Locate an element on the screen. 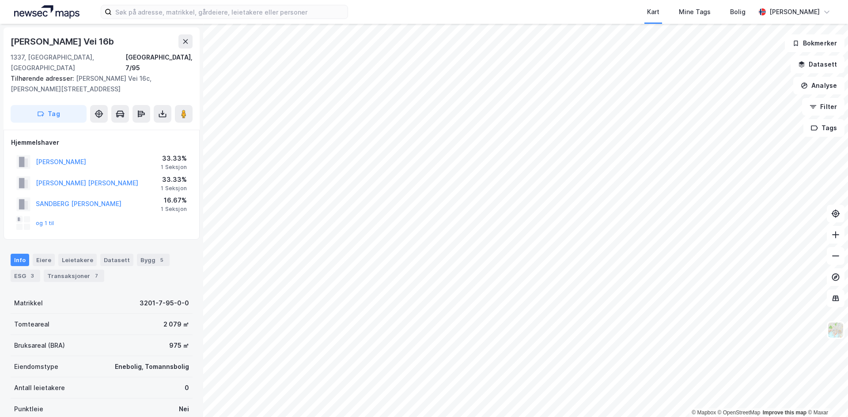  div: Kontrollprogram for chat is located at coordinates (826, 396).